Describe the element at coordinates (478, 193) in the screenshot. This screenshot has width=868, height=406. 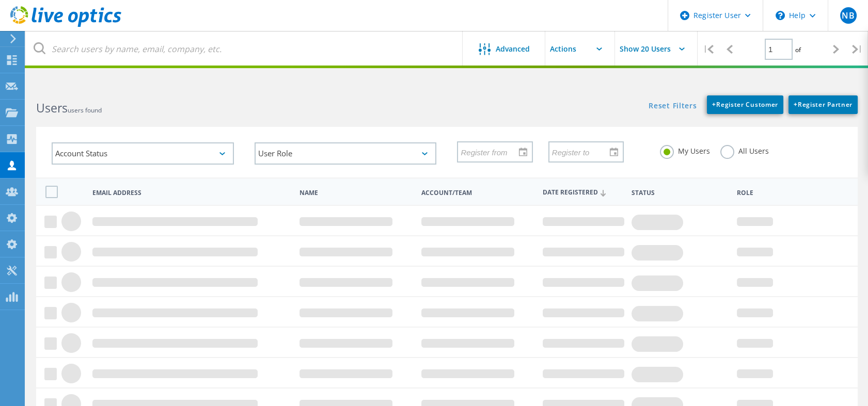
I see `span: Account/Team` at that location.